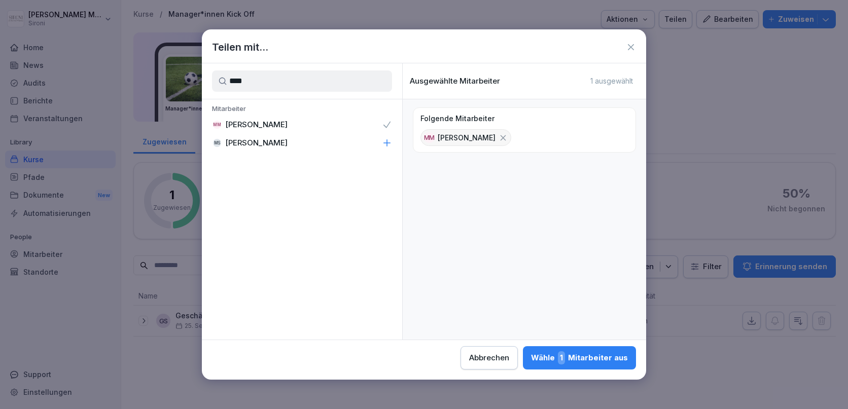  What do you see at coordinates (302, 110) in the screenshot?
I see `p: Mitarbeiter` at bounding box center [302, 110].